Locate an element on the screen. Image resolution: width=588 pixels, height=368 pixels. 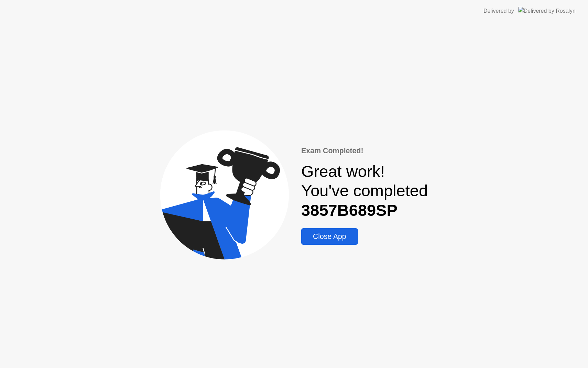
img: Delivered by Rosalyn is located at coordinates (547, 11).